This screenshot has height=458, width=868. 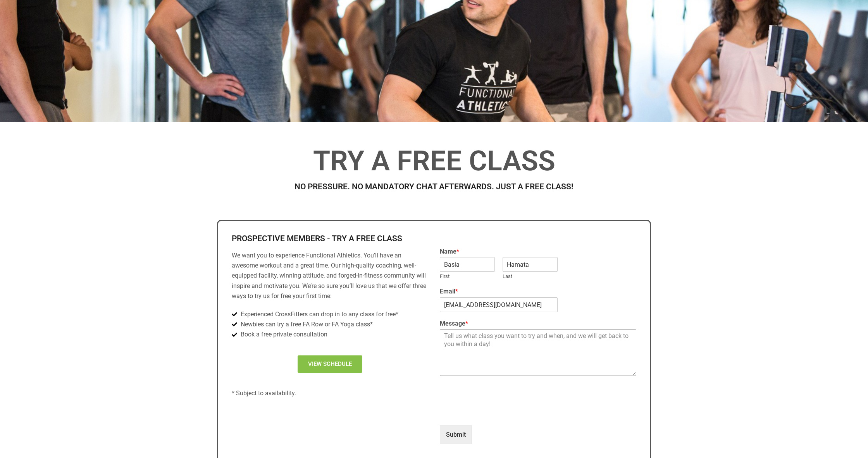 What do you see at coordinates (530, 277) in the screenshot?
I see `label: Last` at bounding box center [530, 277].